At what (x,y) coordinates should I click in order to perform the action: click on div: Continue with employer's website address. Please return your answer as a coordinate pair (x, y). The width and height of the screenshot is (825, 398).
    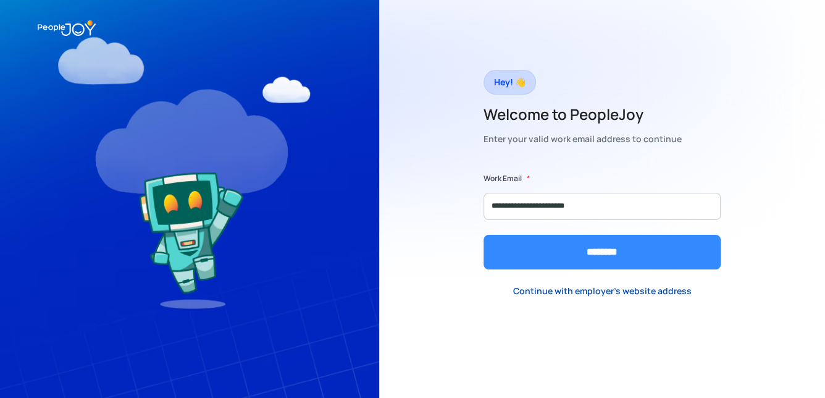
    Looking at the image, I should click on (601, 291).